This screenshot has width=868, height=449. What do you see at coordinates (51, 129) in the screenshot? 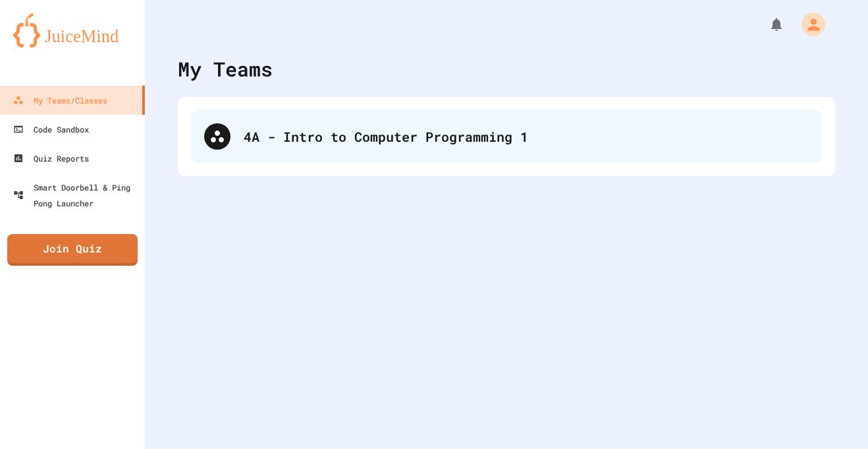
I see `div: Code Sandbox` at bounding box center [51, 129].